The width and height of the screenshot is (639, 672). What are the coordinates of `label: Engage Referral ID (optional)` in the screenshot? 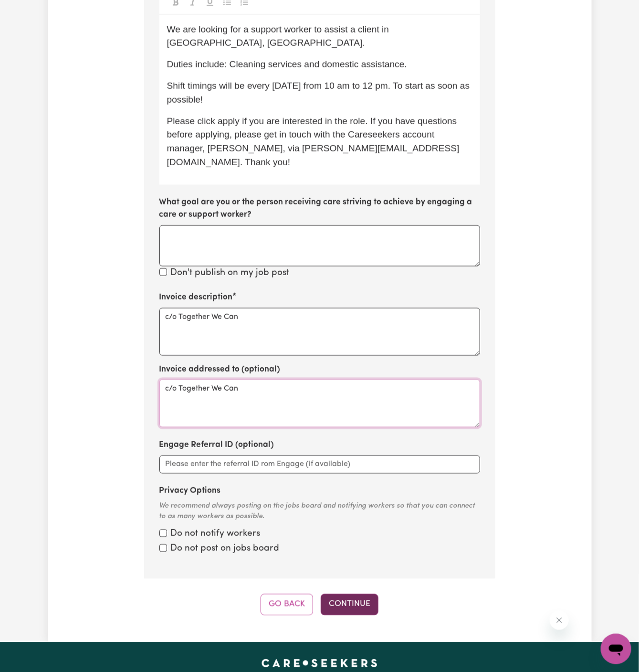 It's located at (217, 445).